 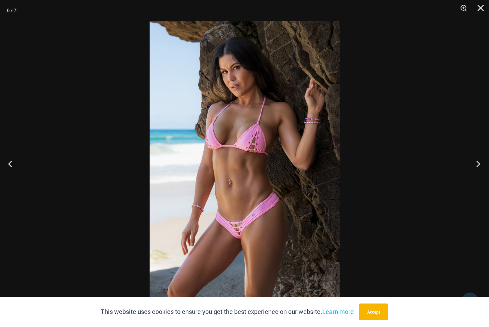 What do you see at coordinates (12, 10) in the screenshot?
I see `div: 6 / 7` at bounding box center [12, 10].